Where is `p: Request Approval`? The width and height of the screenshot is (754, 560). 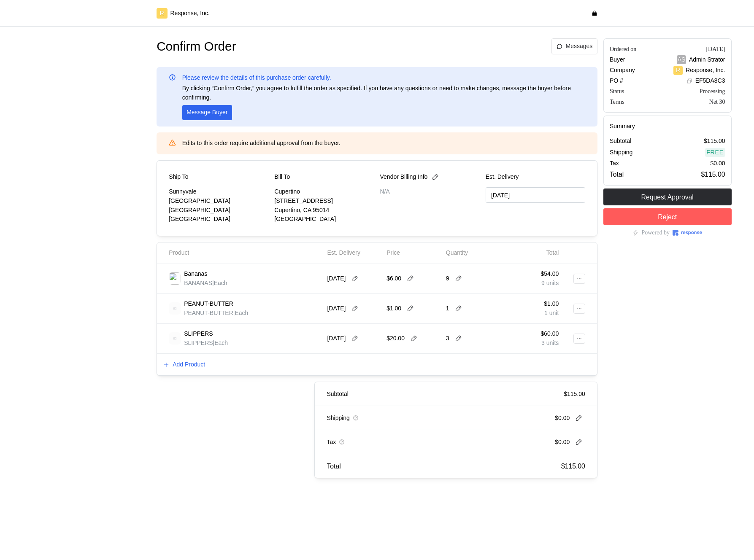 p: Request Approval is located at coordinates (668, 197).